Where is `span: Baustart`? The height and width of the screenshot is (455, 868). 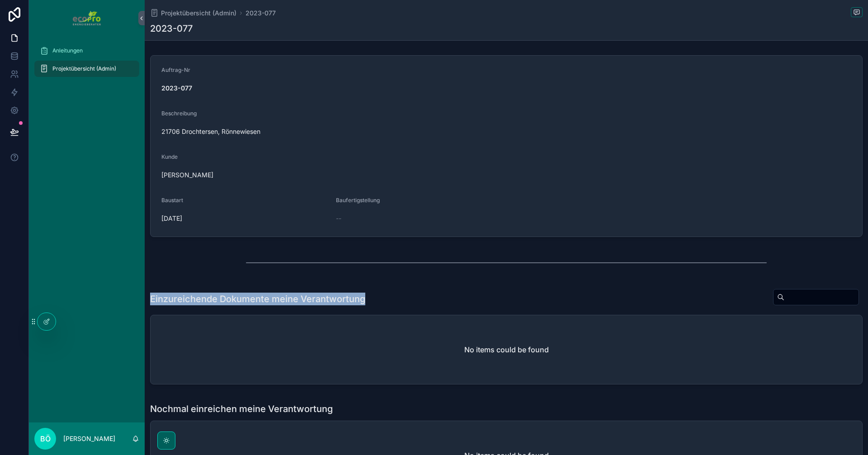
span: Baustart is located at coordinates (172, 200).